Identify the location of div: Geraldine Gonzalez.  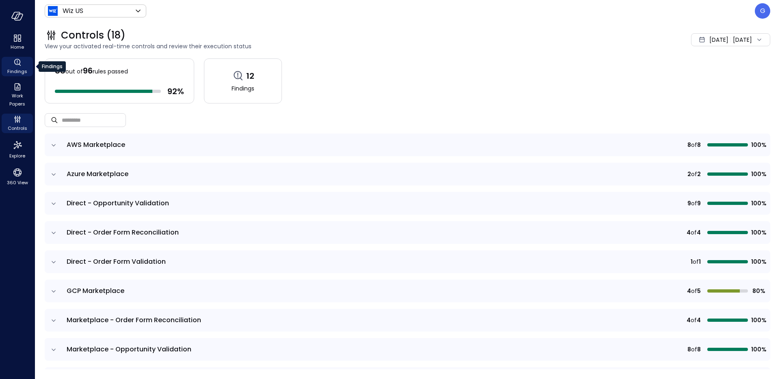
(762, 11).